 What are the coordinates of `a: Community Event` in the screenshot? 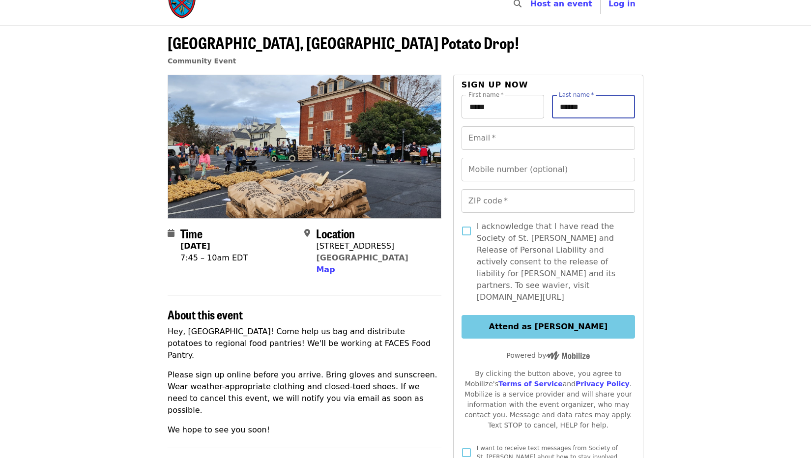 It's located at (201, 61).